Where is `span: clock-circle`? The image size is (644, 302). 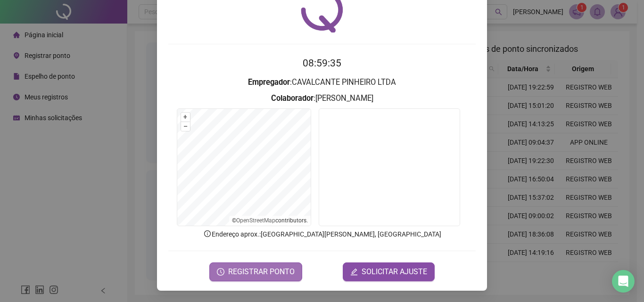 span: clock-circle is located at coordinates (220, 272).